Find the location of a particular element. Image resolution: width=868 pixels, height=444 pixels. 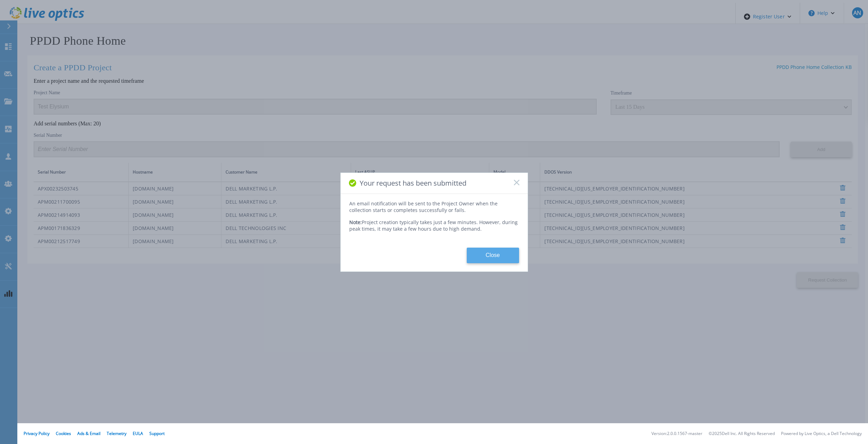

button: Close is located at coordinates (493, 255).